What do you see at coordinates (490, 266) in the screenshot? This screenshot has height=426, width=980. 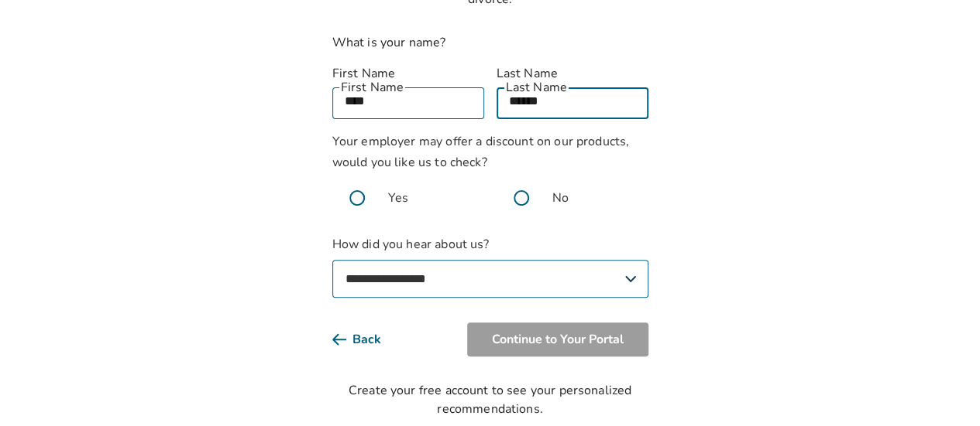 I see `label: How did you hear about us?` at bounding box center [490, 266].